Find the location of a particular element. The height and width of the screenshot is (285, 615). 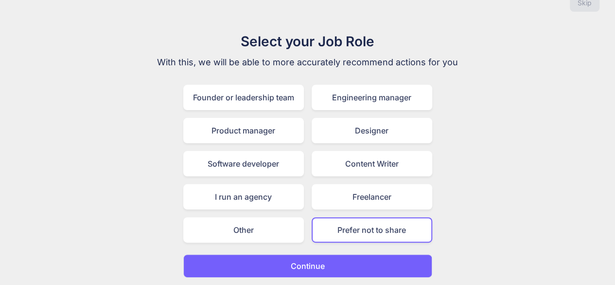

div: Software developer is located at coordinates (244, 163).